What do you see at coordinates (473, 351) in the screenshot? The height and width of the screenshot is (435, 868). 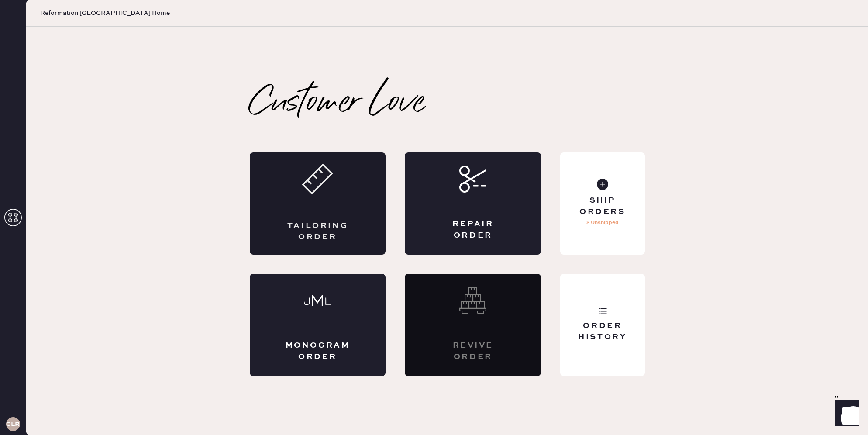 I see `div: Revive order` at bounding box center [473, 351].